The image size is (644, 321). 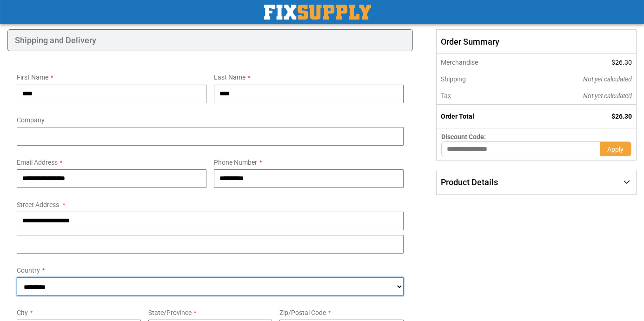 I want to click on span: Shipping, so click(x=453, y=79).